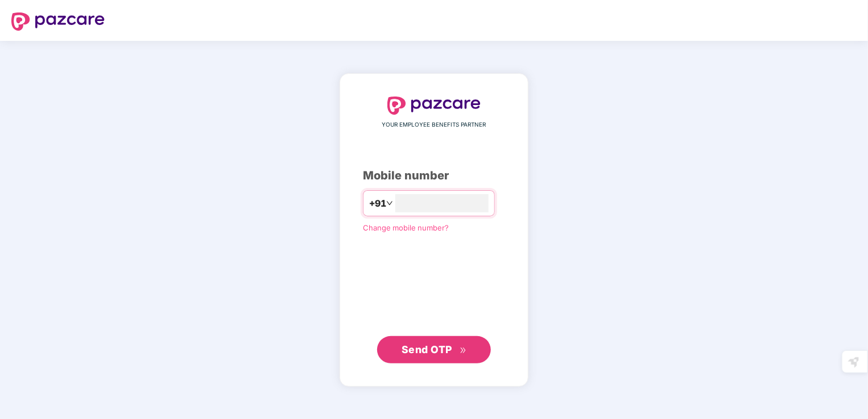  I want to click on div: Mobile number, so click(434, 175).